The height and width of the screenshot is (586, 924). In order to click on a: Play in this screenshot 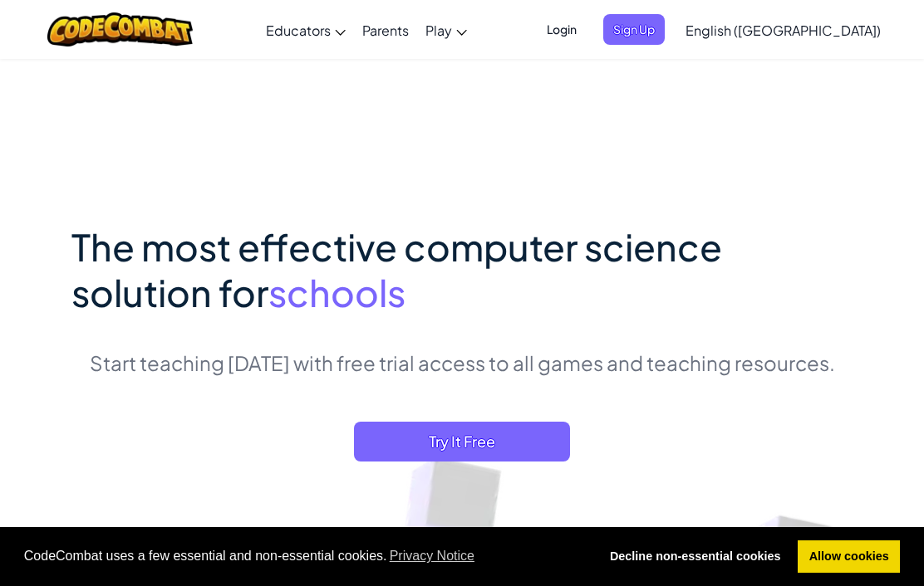, I will do `click(446, 30)`.